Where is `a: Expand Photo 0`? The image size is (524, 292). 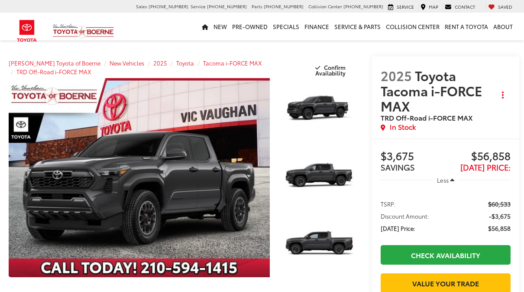
a: Expand Photo 0 is located at coordinates (139, 177).